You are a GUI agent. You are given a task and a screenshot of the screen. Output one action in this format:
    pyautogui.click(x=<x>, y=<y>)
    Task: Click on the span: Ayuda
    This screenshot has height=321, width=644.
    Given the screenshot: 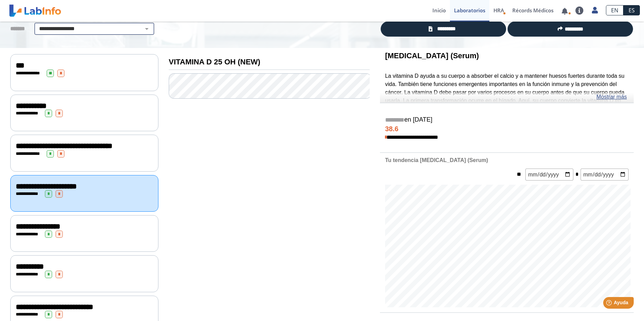 What is the action you would take?
    pyautogui.click(x=38, y=8)
    